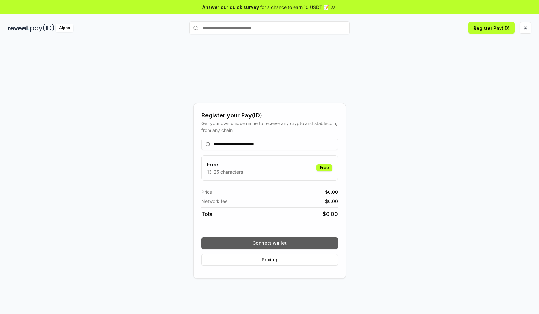  I want to click on span: Answer our quick survey, so click(231, 7).